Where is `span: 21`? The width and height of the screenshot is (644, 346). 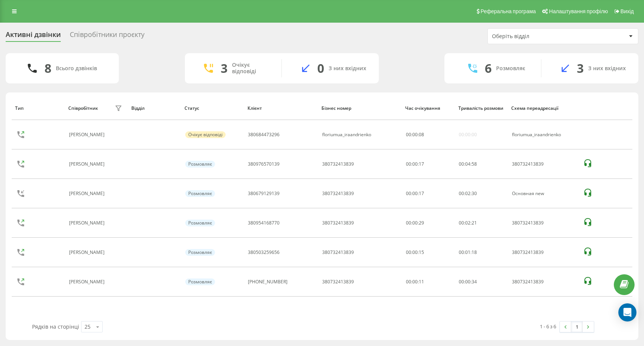 span: 21 is located at coordinates (475, 222).